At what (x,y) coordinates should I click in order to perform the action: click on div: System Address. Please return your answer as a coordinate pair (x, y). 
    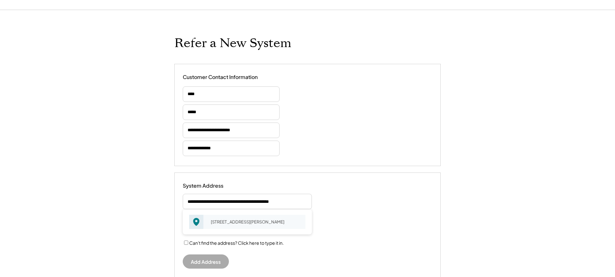
    Looking at the image, I should click on (215, 186).